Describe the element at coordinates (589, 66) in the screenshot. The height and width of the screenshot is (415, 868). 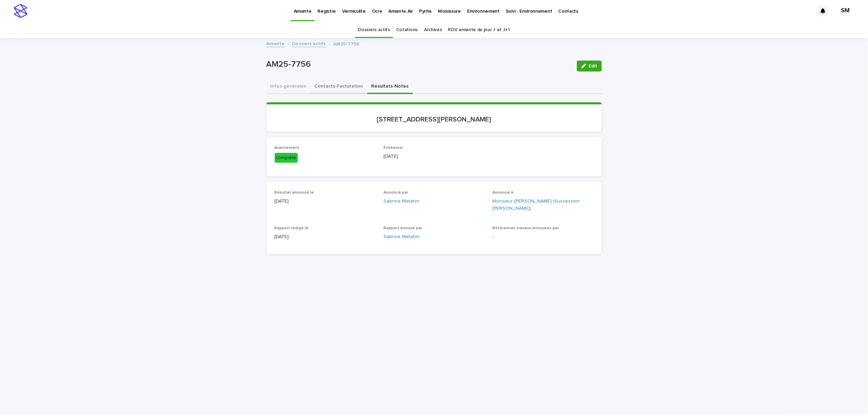
I see `button: Edit` at that location.